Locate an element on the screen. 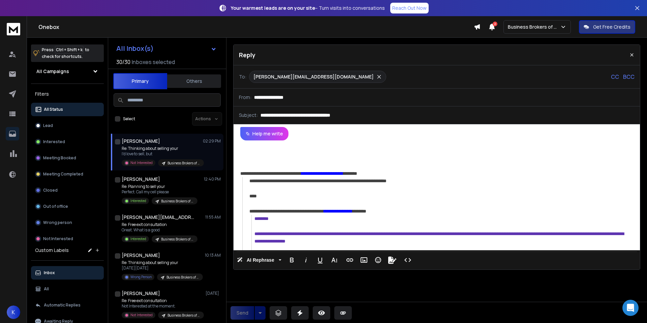 This screenshot has width=647, height=323. button: Insert Link (Ctrl+K) is located at coordinates (350, 260).